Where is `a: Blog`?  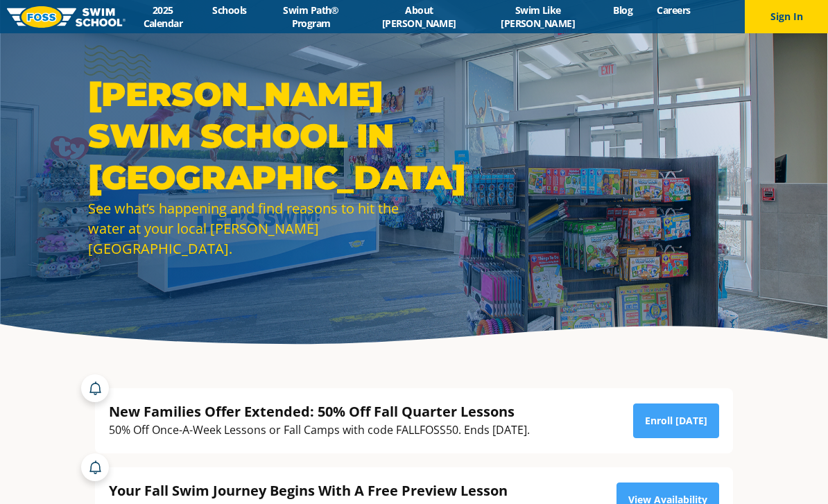
a: Blog is located at coordinates (623, 9).